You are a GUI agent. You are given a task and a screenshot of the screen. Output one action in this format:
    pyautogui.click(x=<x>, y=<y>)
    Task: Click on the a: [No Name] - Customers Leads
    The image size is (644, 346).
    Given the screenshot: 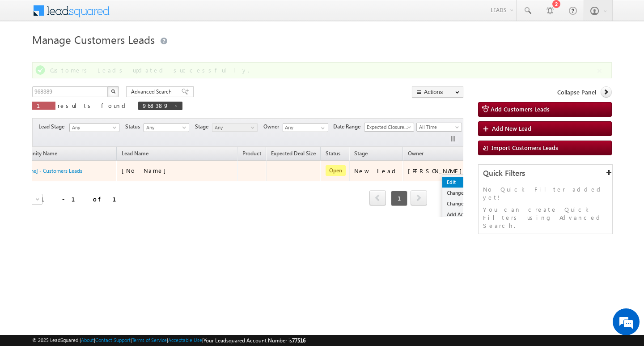 What is the action you would take?
    pyautogui.click(x=47, y=170)
    